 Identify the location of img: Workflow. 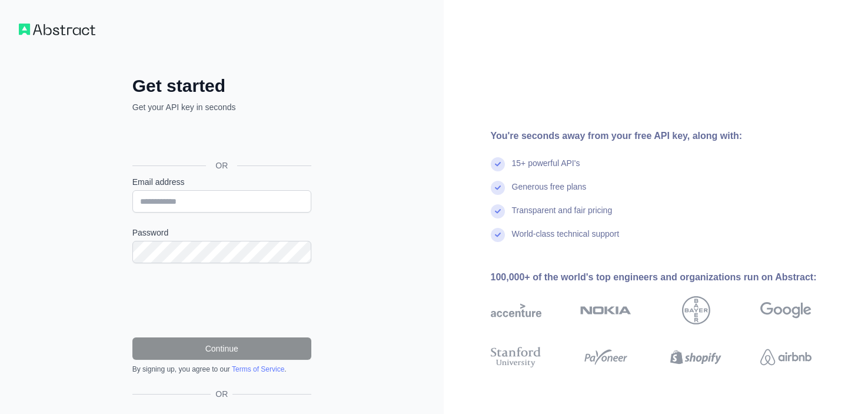
(57, 29).